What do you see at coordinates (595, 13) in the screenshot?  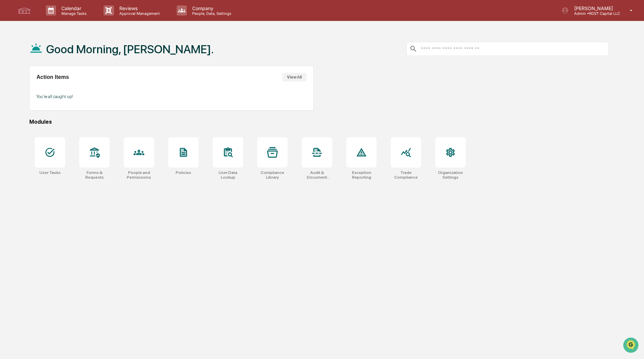 I see `p: Admin • RDST Capital LLC` at bounding box center [595, 13].